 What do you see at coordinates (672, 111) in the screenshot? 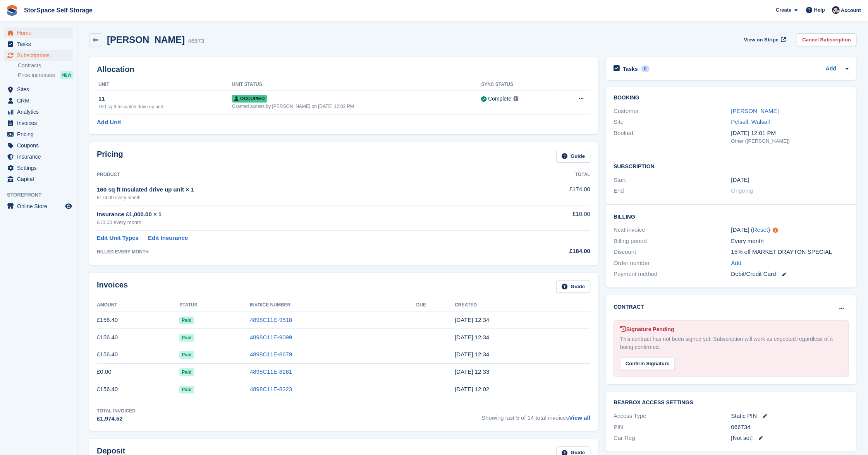
I see `div: Customer` at bounding box center [672, 111].